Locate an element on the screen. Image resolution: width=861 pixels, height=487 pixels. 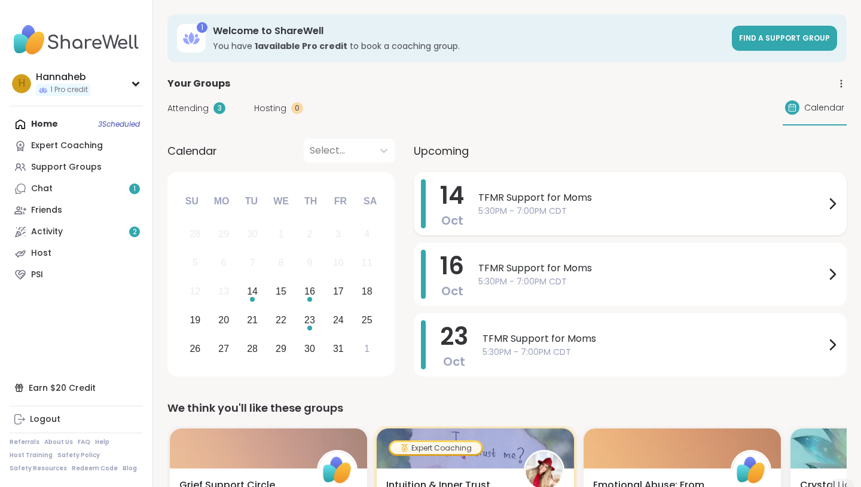
div: month 2025-10 is located at coordinates (281, 291).